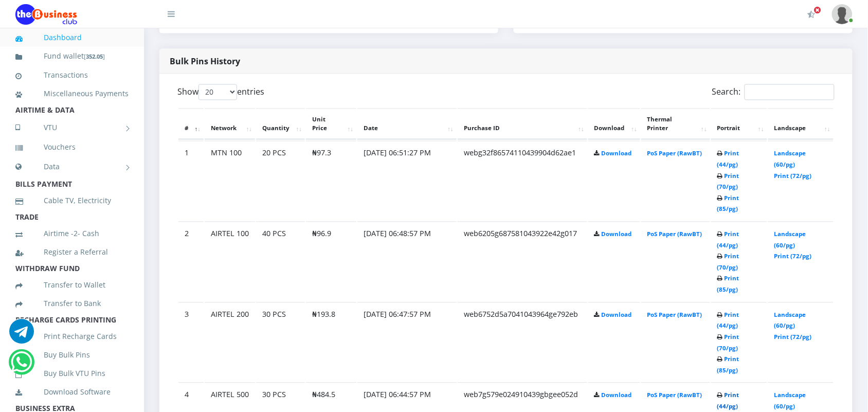 This screenshot has width=868, height=412. I want to click on a: Download Software, so click(72, 392).